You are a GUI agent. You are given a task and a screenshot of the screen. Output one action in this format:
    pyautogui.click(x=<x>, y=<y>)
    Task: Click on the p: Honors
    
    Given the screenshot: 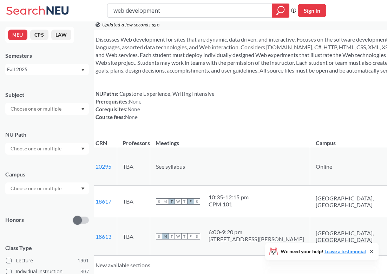 What is the action you would take?
    pyautogui.click(x=14, y=219)
    